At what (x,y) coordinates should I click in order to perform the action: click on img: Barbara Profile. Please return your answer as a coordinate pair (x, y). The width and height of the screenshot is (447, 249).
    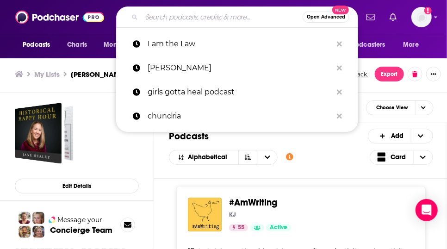
    Looking at the image, I should click on (38, 232).